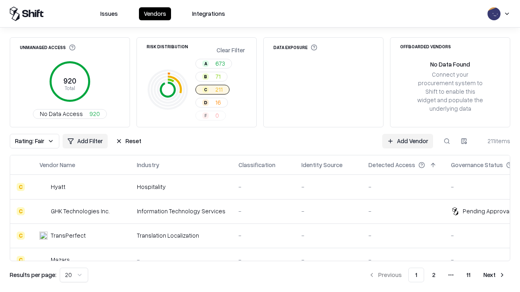 The width and height of the screenshot is (520, 292). What do you see at coordinates (60, 260) in the screenshot?
I see `div: Mazars` at bounding box center [60, 260].